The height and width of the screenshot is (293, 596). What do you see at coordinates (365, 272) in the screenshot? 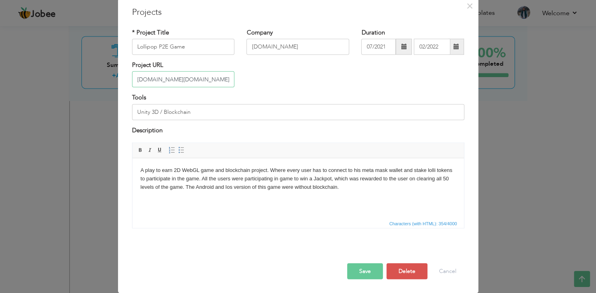
I see `button: Save` at bounding box center [365, 272].